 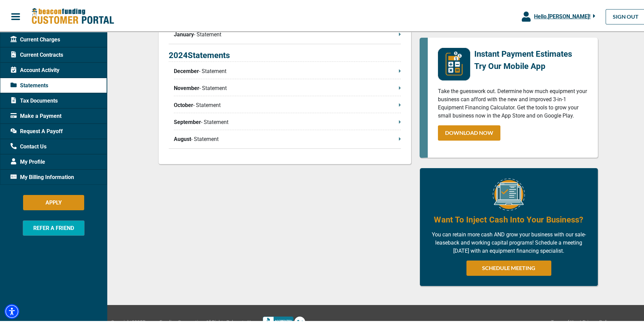 What do you see at coordinates (54, 201) in the screenshot?
I see `button: APPLY` at bounding box center [54, 201].